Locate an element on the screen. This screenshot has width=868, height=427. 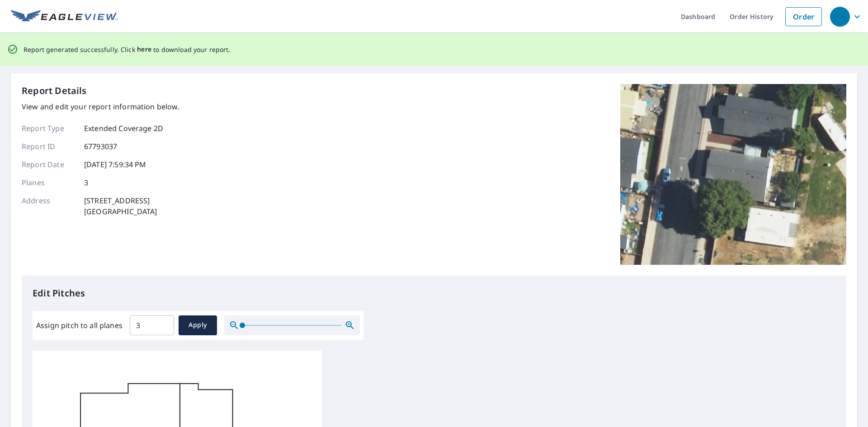
p: Extended Coverage 2D is located at coordinates (123, 128).